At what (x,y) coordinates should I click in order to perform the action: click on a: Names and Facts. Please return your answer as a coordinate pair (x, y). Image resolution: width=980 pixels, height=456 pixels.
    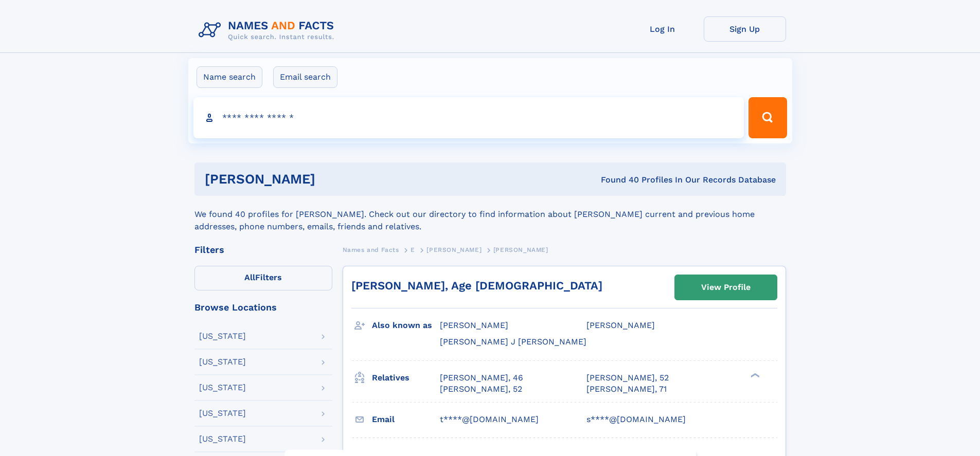
    Looking at the image, I should click on (371, 249).